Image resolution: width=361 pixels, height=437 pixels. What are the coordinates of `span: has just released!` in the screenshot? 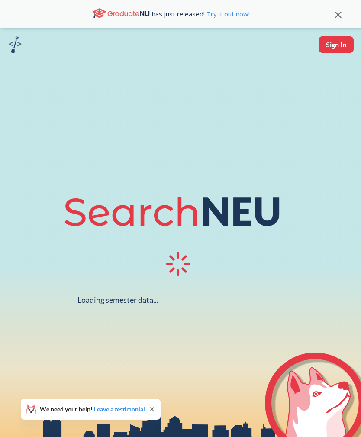 It's located at (201, 14).